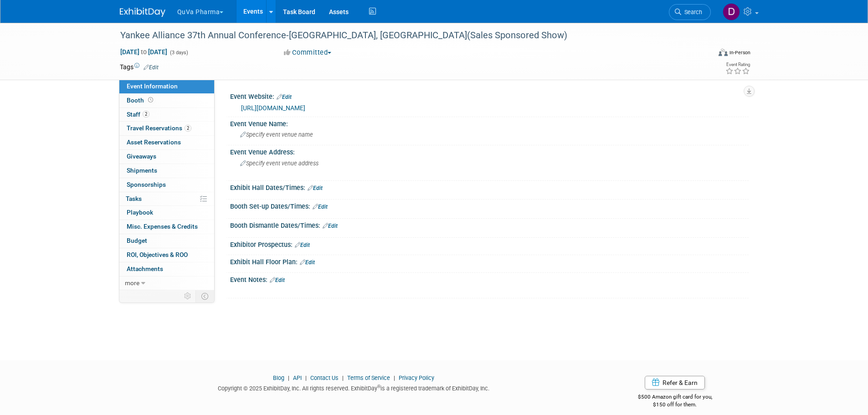 The width and height of the screenshot is (868, 415). What do you see at coordinates (675, 383) in the screenshot?
I see `a: Refer & Earn` at bounding box center [675, 383].